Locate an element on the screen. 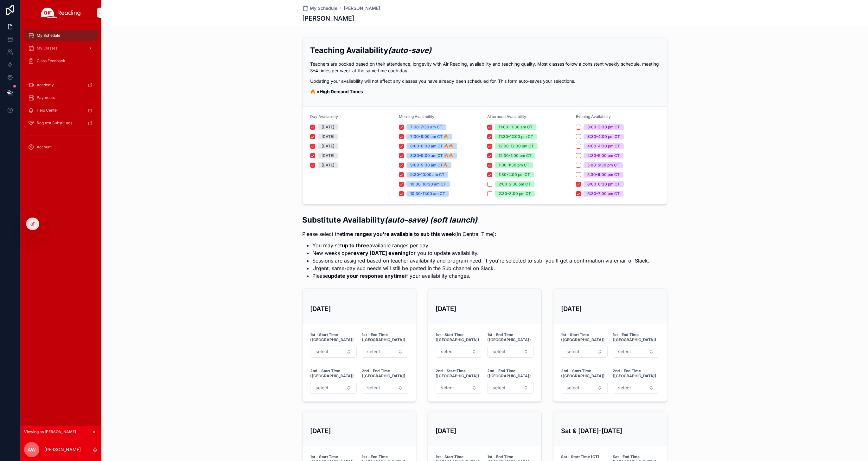  p: Updating your availability will not affect any classes you have already been scheduled for. This ... is located at coordinates (484, 81).